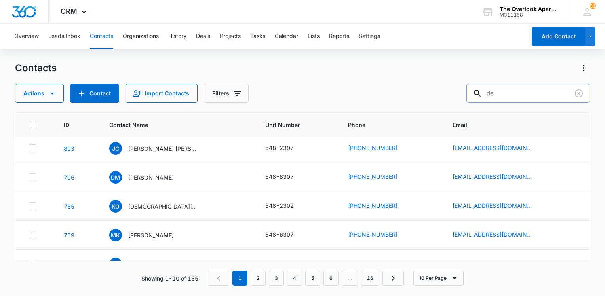 This screenshot has height=296, width=605. What do you see at coordinates (69, 177) in the screenshot?
I see `a: Navigate to contact details page for Desirea Martinez` at bounding box center [69, 177].